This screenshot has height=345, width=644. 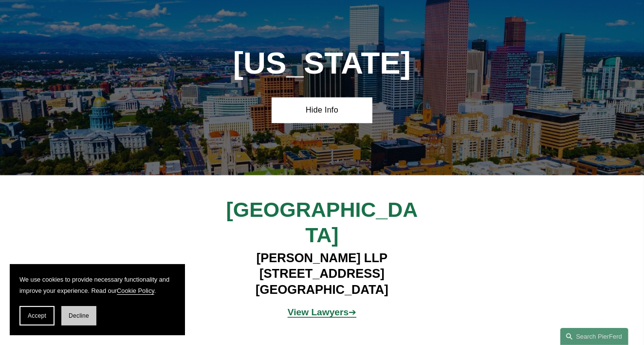 What do you see at coordinates (322, 110) in the screenshot?
I see `a: Hide Info` at bounding box center [322, 110].